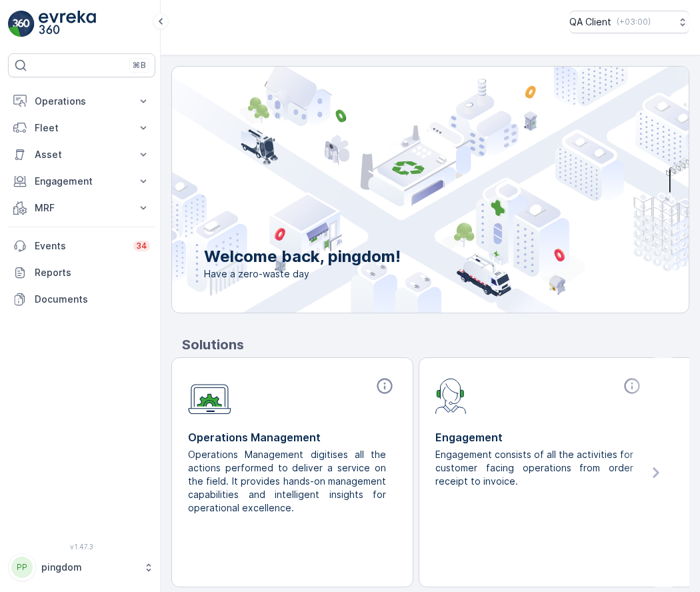 The image size is (700, 592). What do you see at coordinates (81, 299) in the screenshot?
I see `a: Documents` at bounding box center [81, 299].